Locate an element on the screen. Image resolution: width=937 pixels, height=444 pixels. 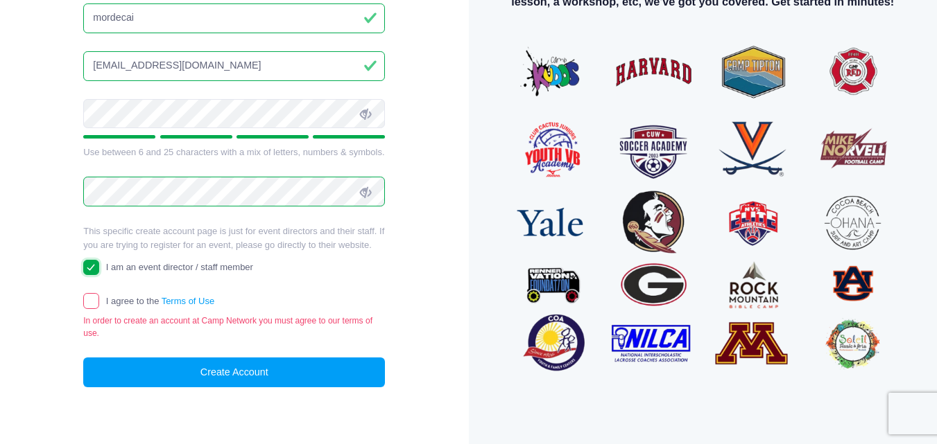
a: Terms of Use is located at coordinates (188, 301).